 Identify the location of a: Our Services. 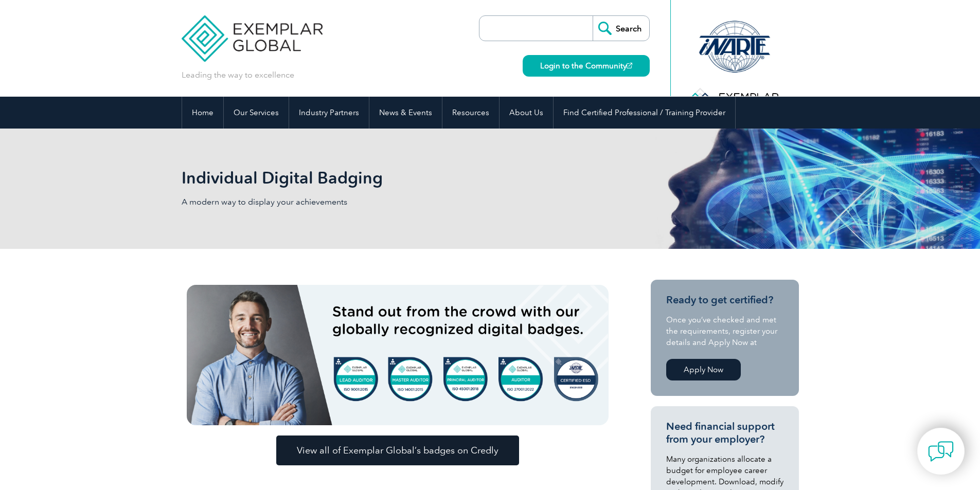
(256, 113).